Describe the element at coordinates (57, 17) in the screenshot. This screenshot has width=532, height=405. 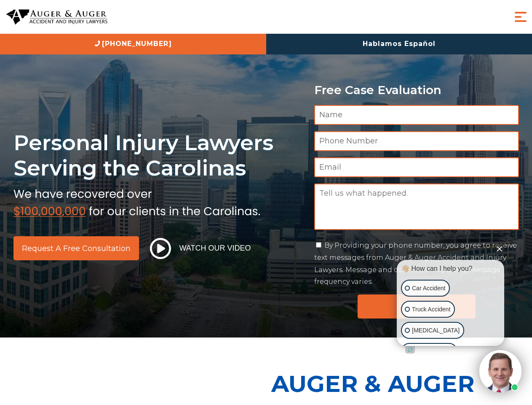
I see `a: Auger & Auger Accident and Injury Lawyers Logo` at that location.